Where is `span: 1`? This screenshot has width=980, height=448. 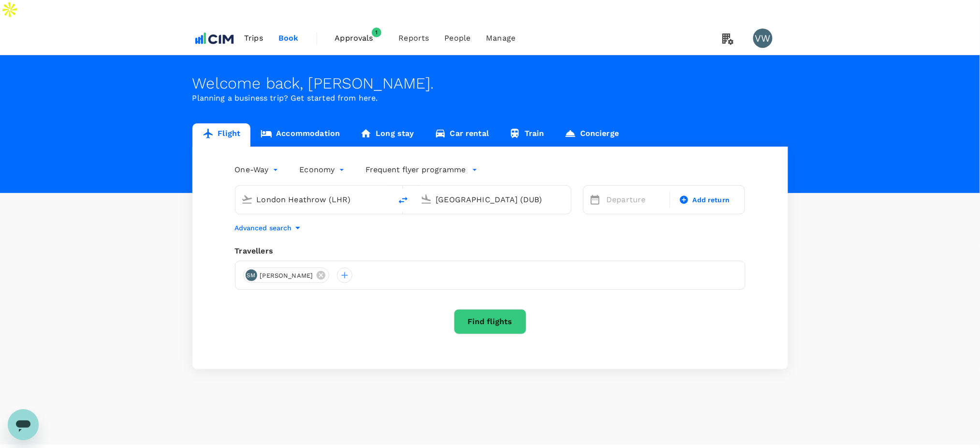 span: 1 is located at coordinates (377, 33).